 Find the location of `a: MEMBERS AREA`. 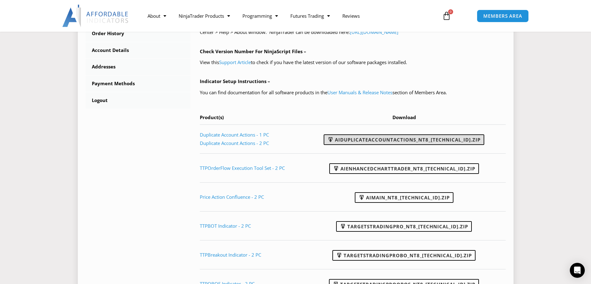

a: MEMBERS AREA is located at coordinates (502, 16).